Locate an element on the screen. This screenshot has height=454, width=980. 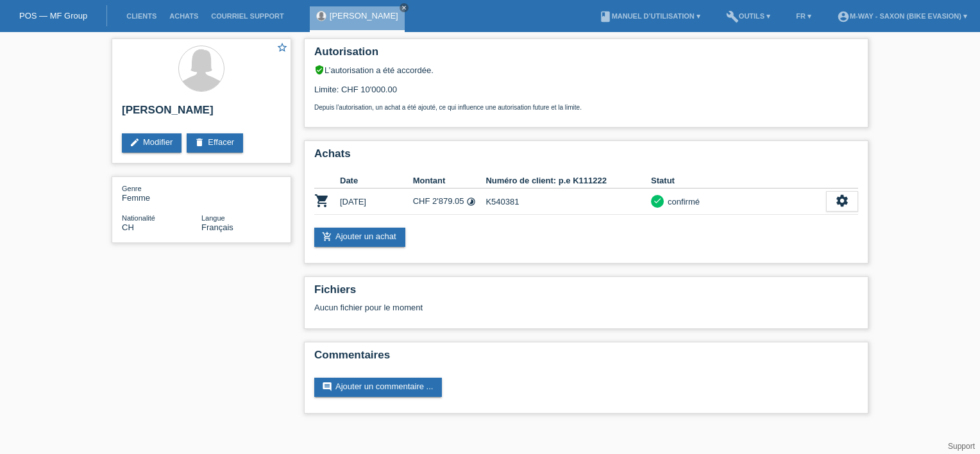
i: check is located at coordinates (658, 201).